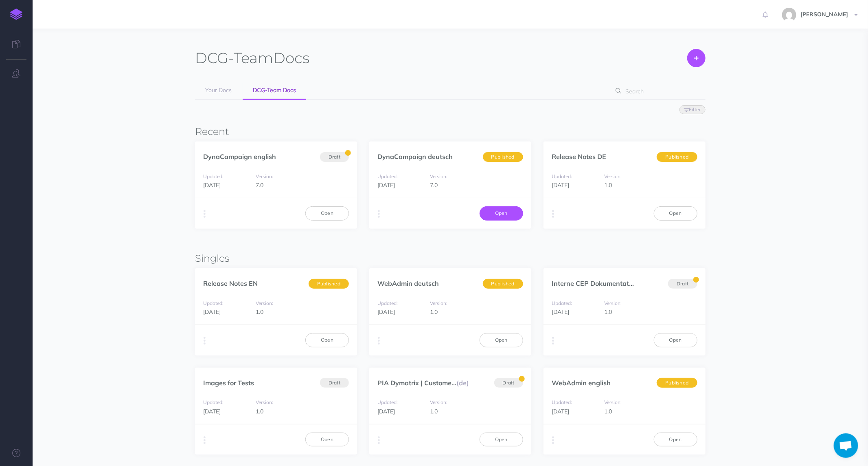  I want to click on img: 7a7da18f02460fc3b630f9ef2d4b6b32.jpg, so click(789, 15).